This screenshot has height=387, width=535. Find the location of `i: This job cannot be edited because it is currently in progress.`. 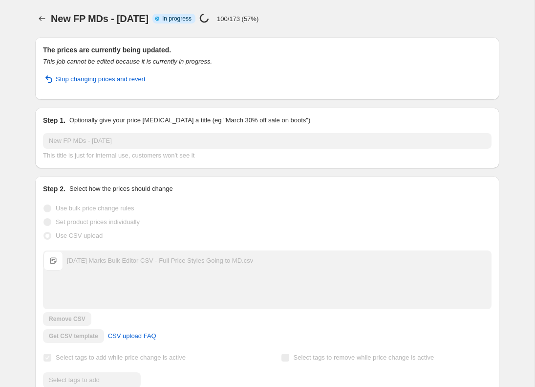

i: This job cannot be edited because it is currently in progress. is located at coordinates (128, 61).